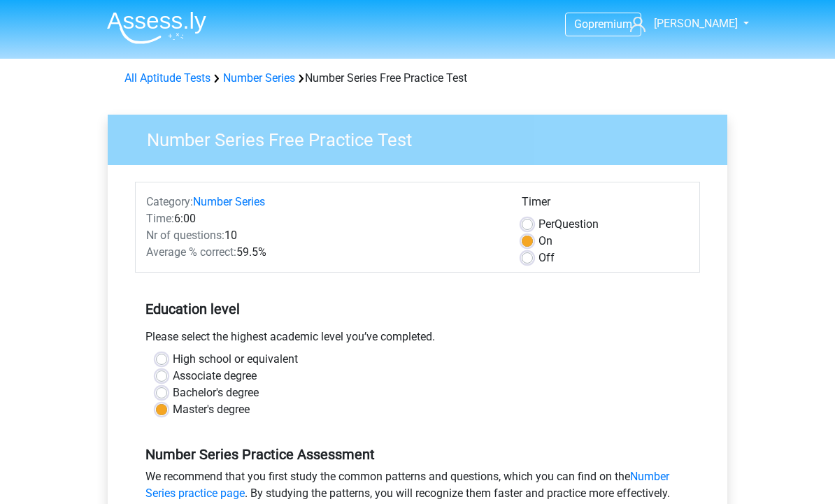 This screenshot has width=835, height=504. Describe the element at coordinates (215, 376) in the screenshot. I see `label: Associate degree` at that location.